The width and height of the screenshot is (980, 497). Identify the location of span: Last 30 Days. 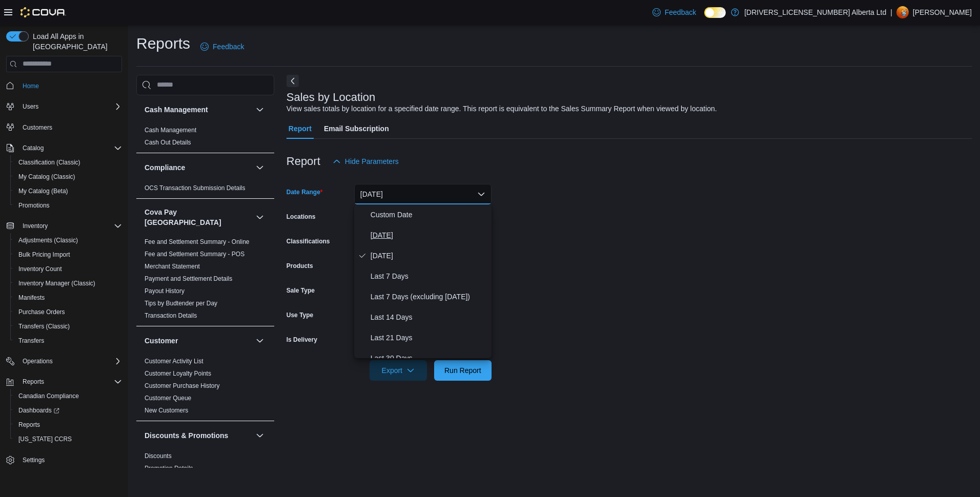
(429, 359).